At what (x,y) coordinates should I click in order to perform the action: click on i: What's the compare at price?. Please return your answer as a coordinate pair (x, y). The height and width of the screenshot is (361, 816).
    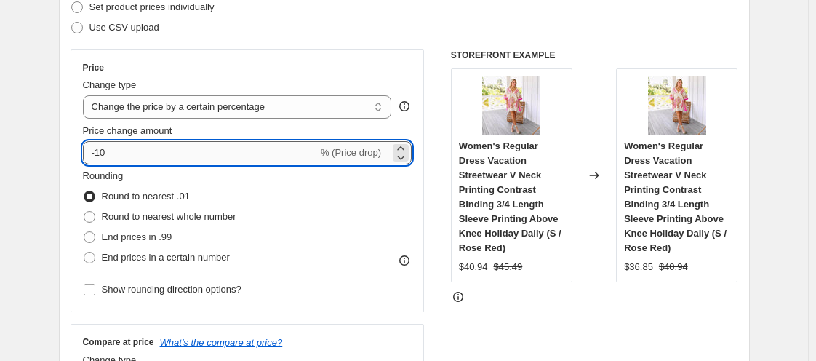
    Looking at the image, I should click on (221, 342).